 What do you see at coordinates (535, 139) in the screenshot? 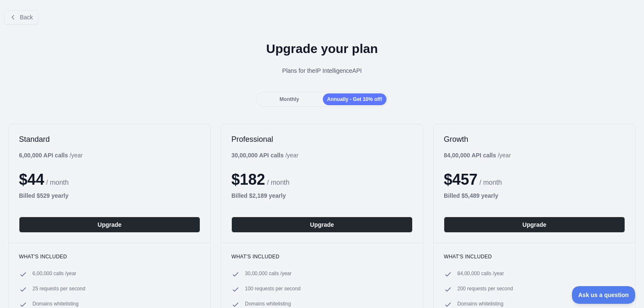
I see `h2: Growth` at bounding box center [535, 139].